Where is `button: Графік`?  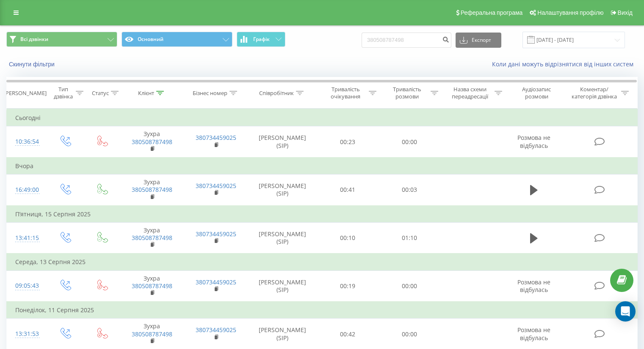 button: Графік is located at coordinates (261, 39).